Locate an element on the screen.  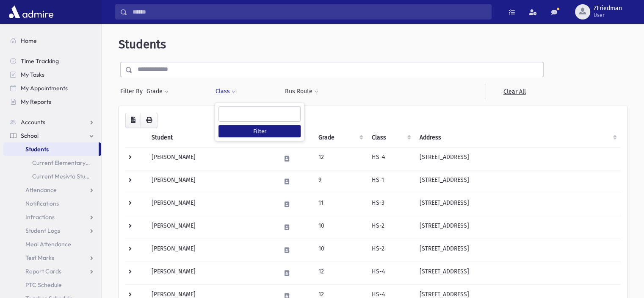
a: Accounts is located at coordinates (52, 122).